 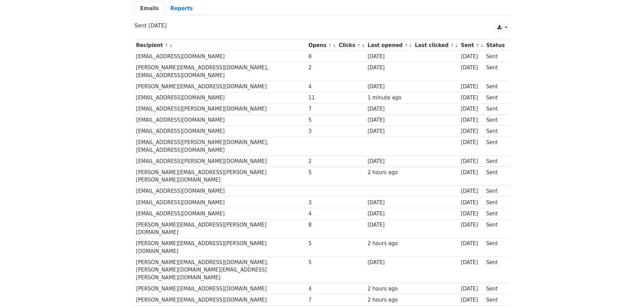 I want to click on div: 1 minute ago, so click(x=389, y=97).